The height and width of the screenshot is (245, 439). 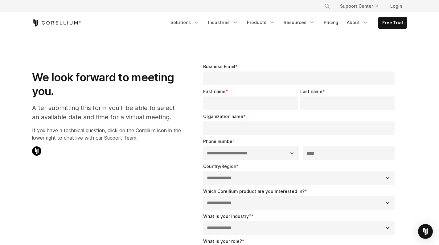 I want to click on a: Login, so click(x=396, y=6).